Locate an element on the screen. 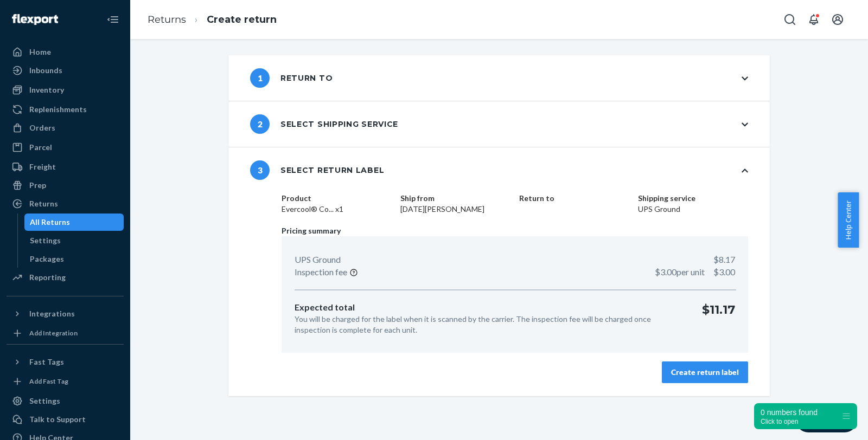 This screenshot has height=440, width=868. img: Flexport logo is located at coordinates (34, 20).